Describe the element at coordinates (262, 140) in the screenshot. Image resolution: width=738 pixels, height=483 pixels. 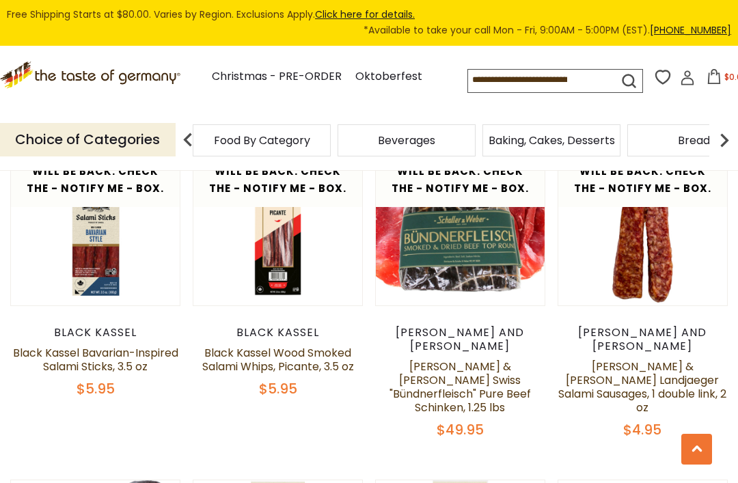
I see `span: Food By Category` at that location.